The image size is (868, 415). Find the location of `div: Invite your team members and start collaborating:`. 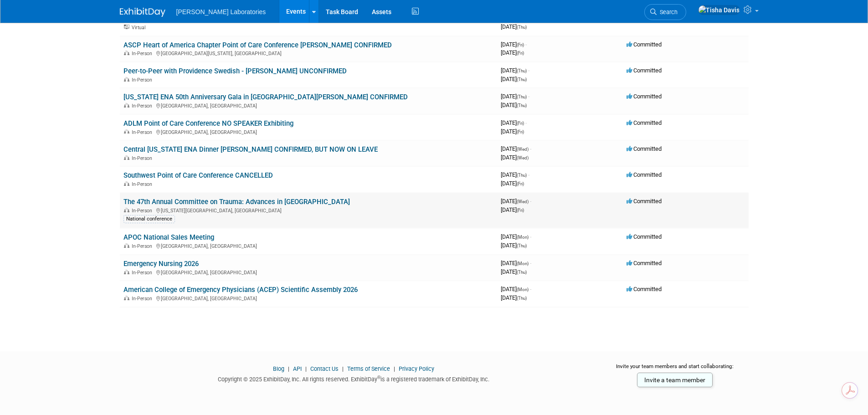

div: Invite your team members and start collaborating: is located at coordinates (675, 370).